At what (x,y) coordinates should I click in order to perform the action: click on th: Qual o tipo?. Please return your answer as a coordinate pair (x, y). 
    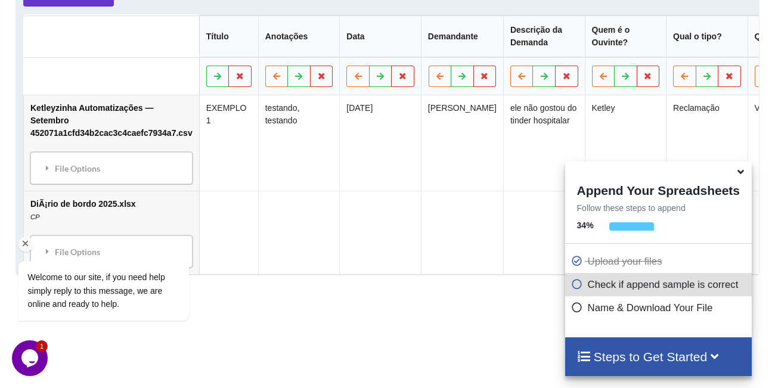
    Looking at the image, I should click on (707, 36).